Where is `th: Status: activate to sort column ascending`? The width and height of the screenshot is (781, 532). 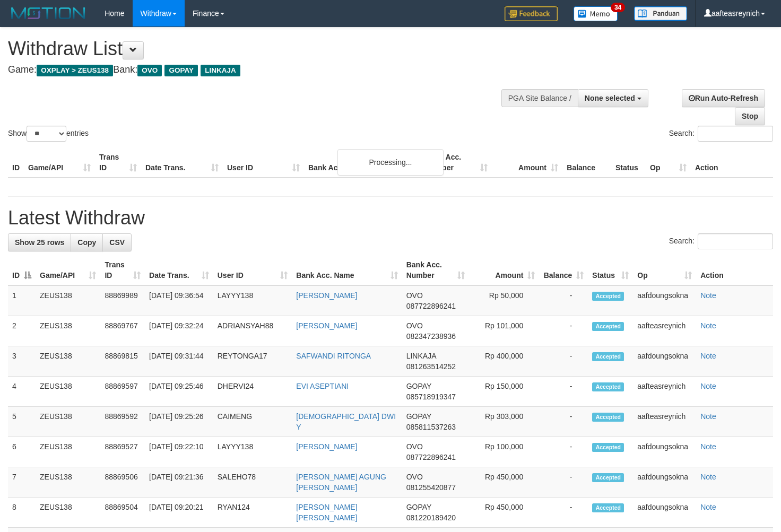 th: Status: activate to sort column ascending is located at coordinates (611, 270).